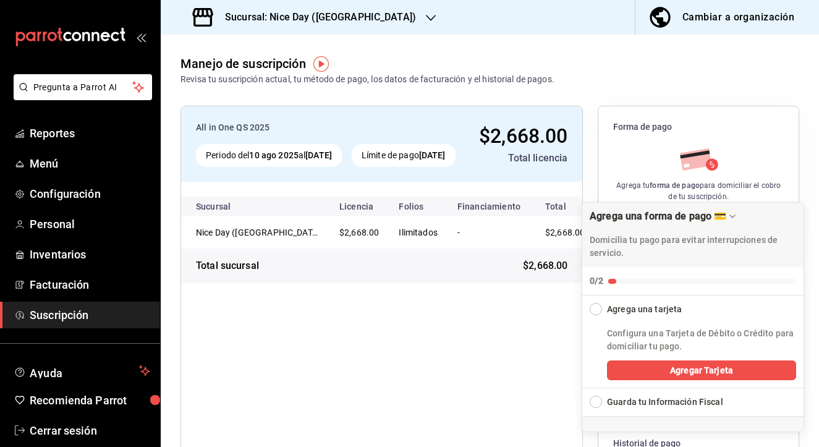 This screenshot has width=819, height=447. What do you see at coordinates (520, 158) in the screenshot?
I see `div: Total licencia` at bounding box center [520, 158].